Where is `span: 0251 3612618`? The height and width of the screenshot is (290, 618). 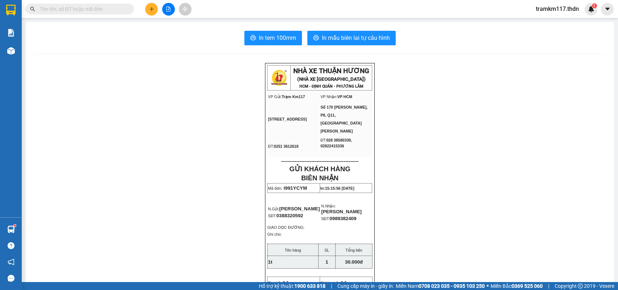 span: 0251 3612618 is located at coordinates (286, 146).